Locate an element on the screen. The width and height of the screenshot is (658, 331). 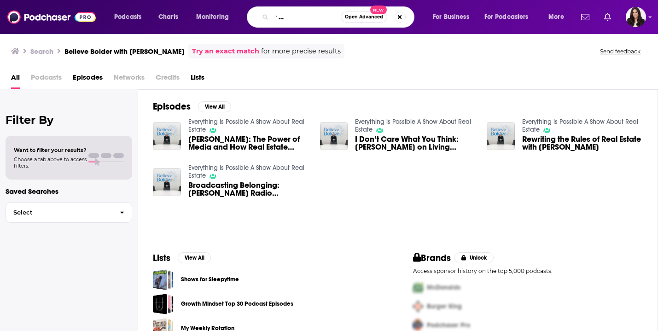
button: Open AdvancedNew is located at coordinates (364, 17).